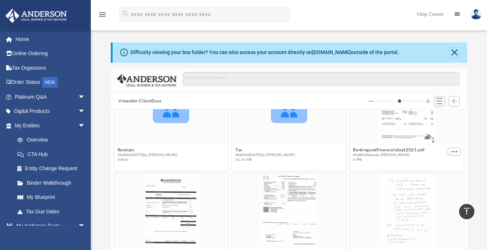 The width and height of the screenshot is (487, 250). Describe the element at coordinates (50, 68) in the screenshot. I see `a: Tax Organizers` at that location.